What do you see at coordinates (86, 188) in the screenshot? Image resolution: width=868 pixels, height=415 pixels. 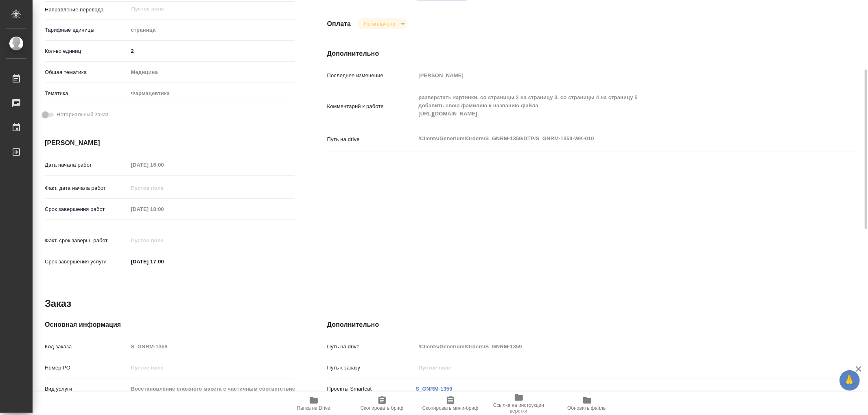 I see `p: Факт. дата начала работ` at bounding box center [86, 188].